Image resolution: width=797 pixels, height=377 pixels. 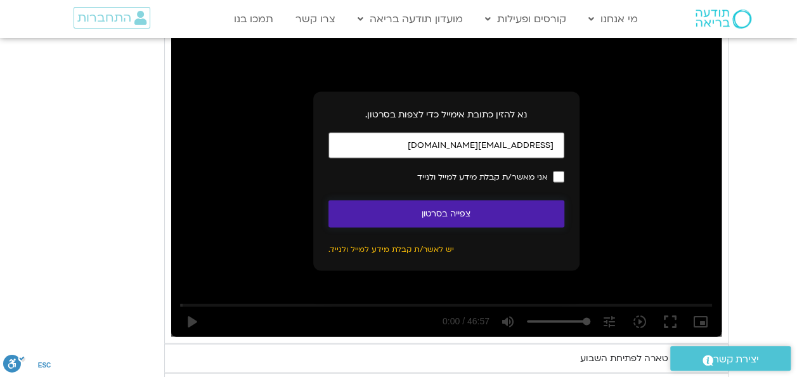 I want to click on input: כתובת אימייל, so click(x=446, y=145).